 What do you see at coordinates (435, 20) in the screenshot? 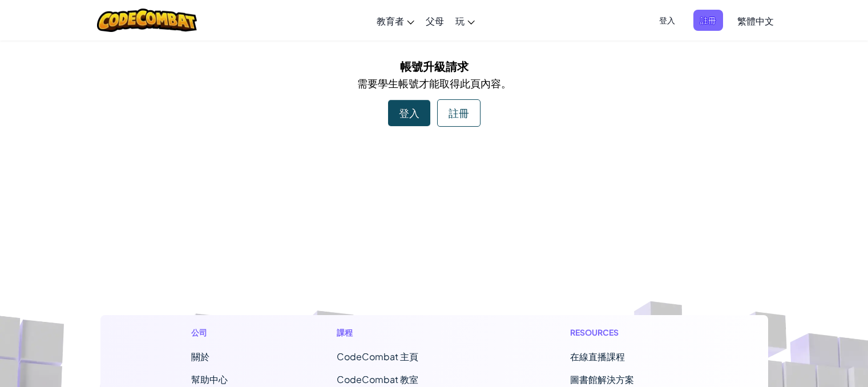
I see `a: 父母` at bounding box center [435, 20].